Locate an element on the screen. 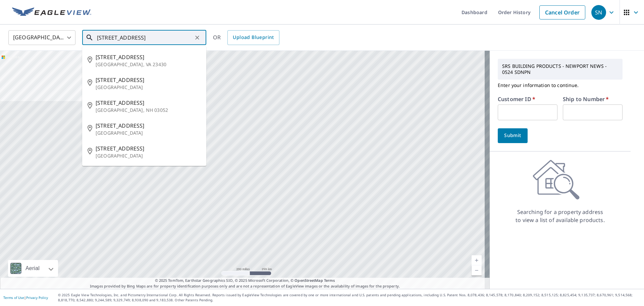 Image resolution: width=644 pixels, height=306 pixels. button: Submit is located at coordinates (513, 136).